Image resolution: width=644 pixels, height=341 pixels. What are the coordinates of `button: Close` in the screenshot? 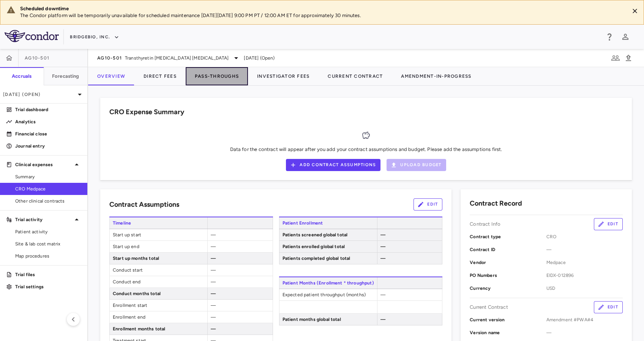 It's located at (635, 11).